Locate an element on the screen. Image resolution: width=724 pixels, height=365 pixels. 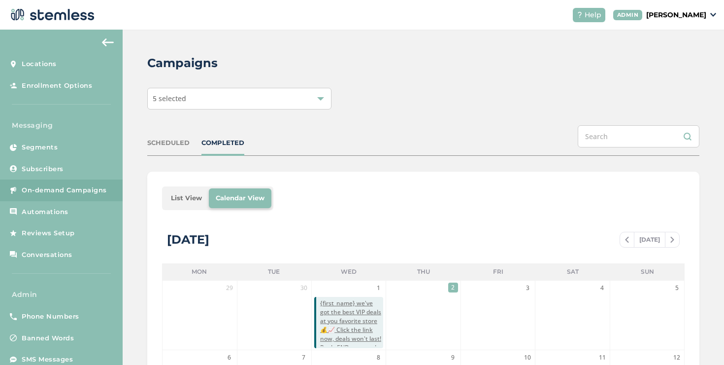
img: icon-help-white-03924b79.svg is located at coordinates (580, 15).